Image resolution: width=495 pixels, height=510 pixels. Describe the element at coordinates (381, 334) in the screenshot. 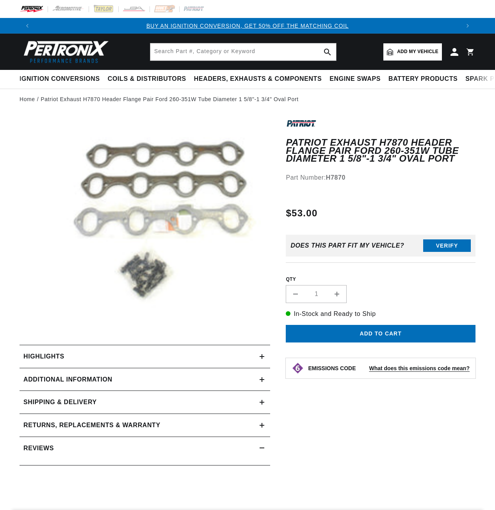

I see `button: Add to cart` at that location.